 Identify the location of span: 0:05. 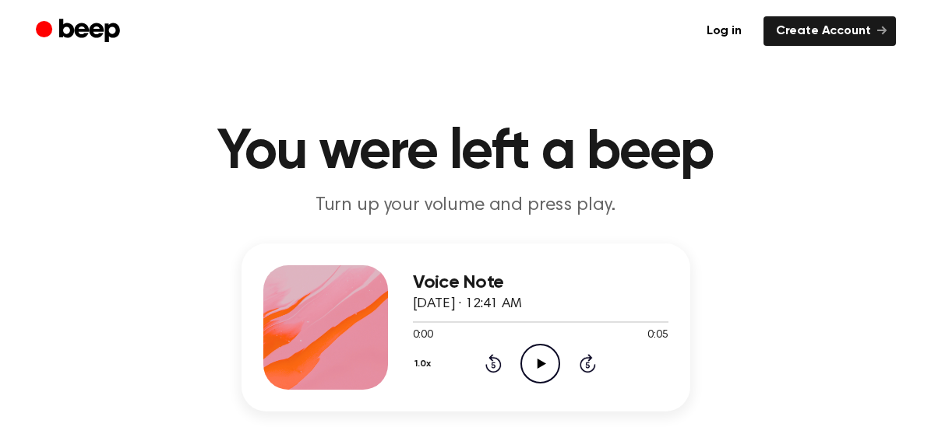
(657, 336).